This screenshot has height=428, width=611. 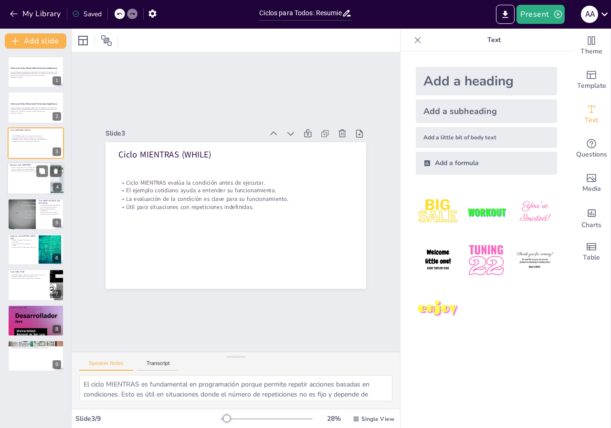 What do you see at coordinates (486, 111) in the screenshot?
I see `div: Add a subheading` at bounding box center [486, 111].